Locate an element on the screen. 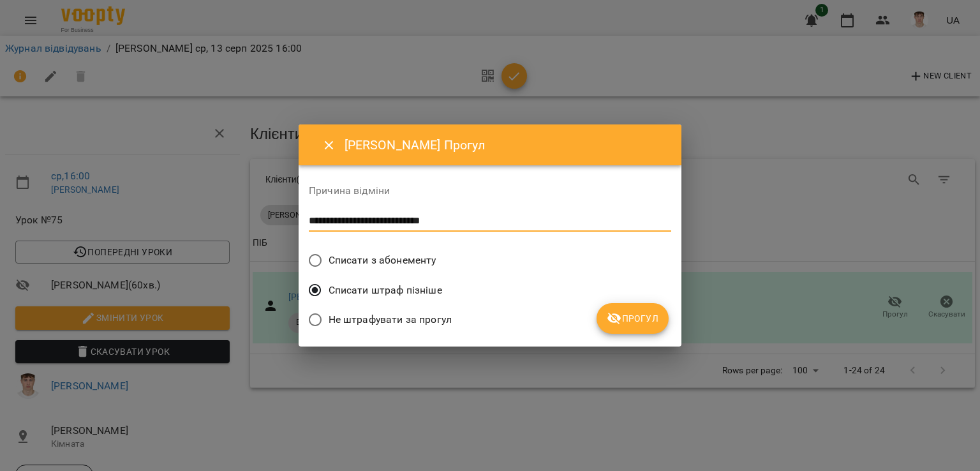 Image resolution: width=980 pixels, height=471 pixels. button: Close is located at coordinates (329, 146).